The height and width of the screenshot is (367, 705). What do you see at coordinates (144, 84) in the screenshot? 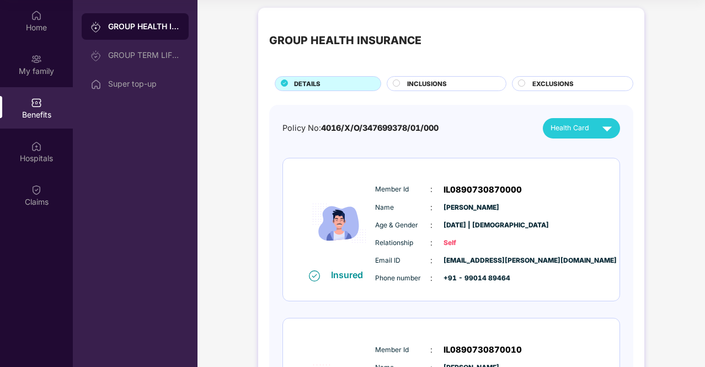
I see `div: Super top-up` at bounding box center [144, 84].